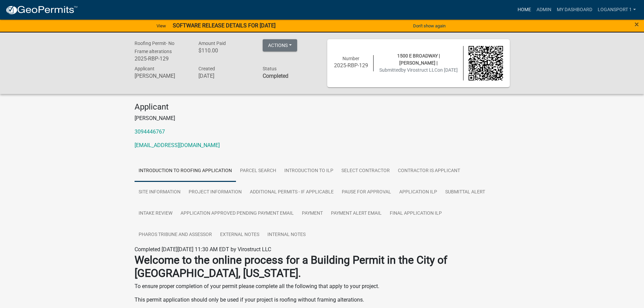 The width and height of the screenshot is (644, 308). What do you see at coordinates (322, 300) in the screenshot?
I see `p: This permit application should only be used if your project is roofing without framing alterations.` at bounding box center [322, 300].